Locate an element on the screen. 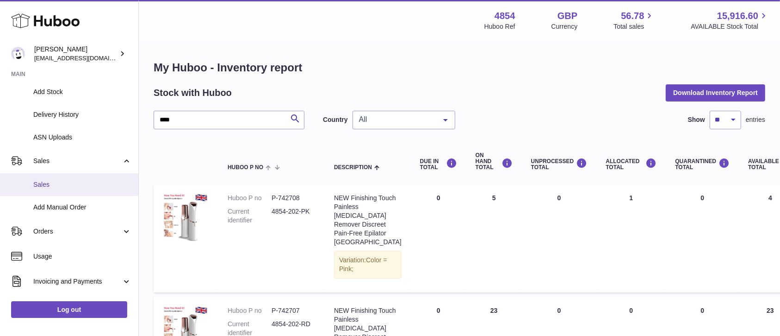 Image resolution: width=780 pixels, height=336 pixels. img: jimleo21@yahoo.gr is located at coordinates (18, 54).